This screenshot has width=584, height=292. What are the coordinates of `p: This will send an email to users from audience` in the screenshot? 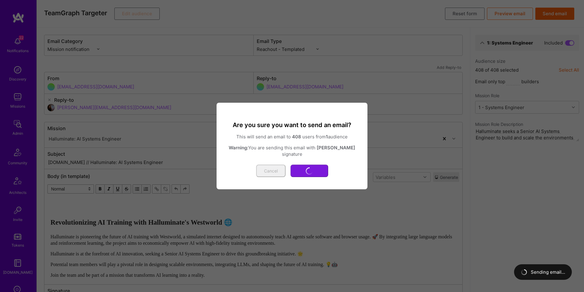 It's located at (292, 136).